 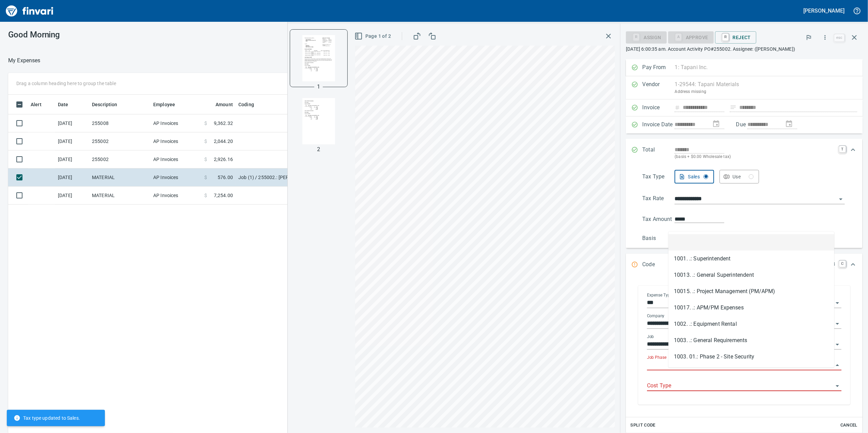 What do you see at coordinates (651, 336) in the screenshot?
I see `label: Job` at bounding box center [651, 336].